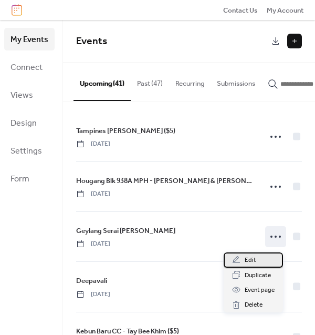  I want to click on span: Duplicate, so click(258, 275).